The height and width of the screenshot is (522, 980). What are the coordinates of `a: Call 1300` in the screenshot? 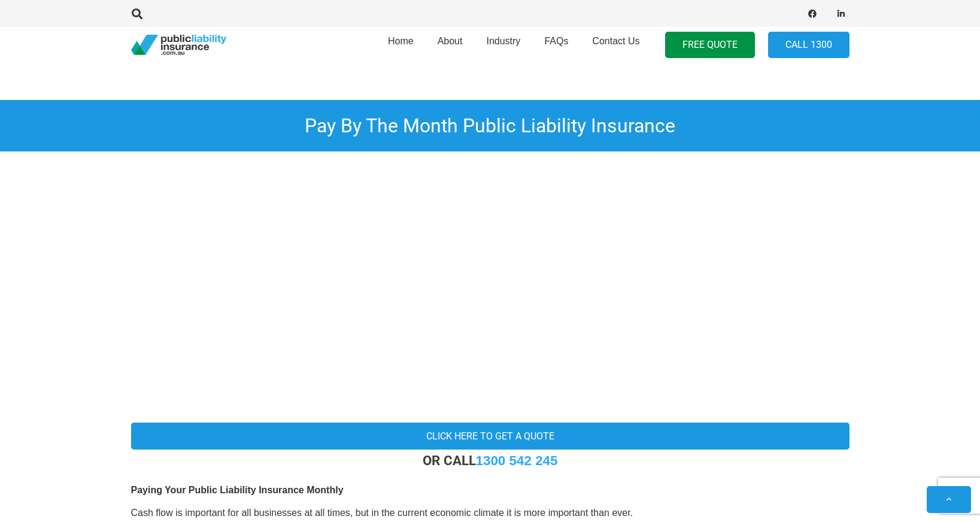 It's located at (809, 45).